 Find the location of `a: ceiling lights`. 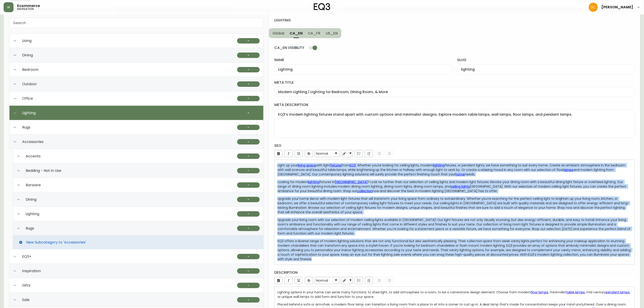

a: ceiling lights is located at coordinates (460, 187).